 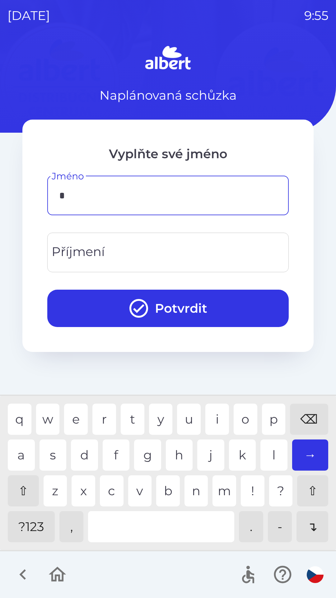 What do you see at coordinates (168, 308) in the screenshot?
I see `button: Potvrdit` at bounding box center [168, 308].